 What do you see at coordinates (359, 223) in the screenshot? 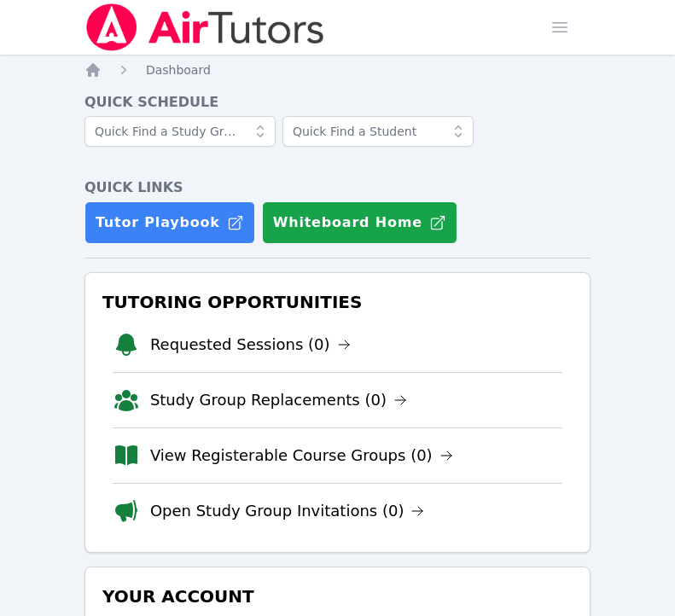
I see `button: Whiteboard Home` at bounding box center [359, 223].